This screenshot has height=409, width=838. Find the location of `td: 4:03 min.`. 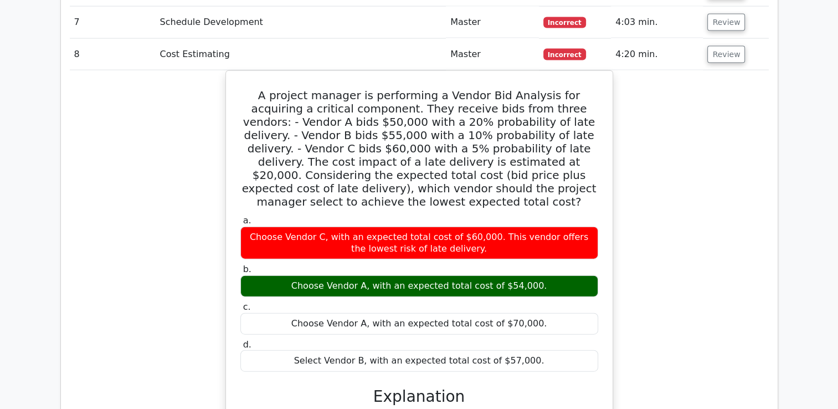

td: 4:03 min. is located at coordinates (657, 22).